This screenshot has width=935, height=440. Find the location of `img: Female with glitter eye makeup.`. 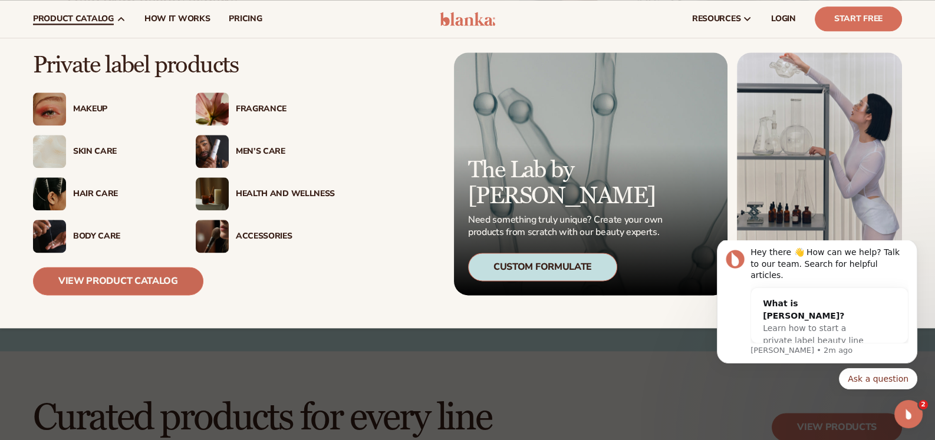

img: Female with glitter eye makeup. is located at coordinates (50, 109).